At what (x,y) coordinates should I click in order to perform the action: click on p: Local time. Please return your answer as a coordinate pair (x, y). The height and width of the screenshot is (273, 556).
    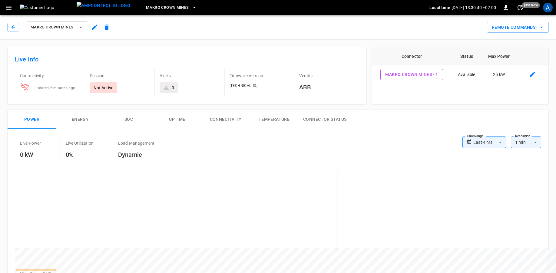
    Looking at the image, I should click on (440, 8).